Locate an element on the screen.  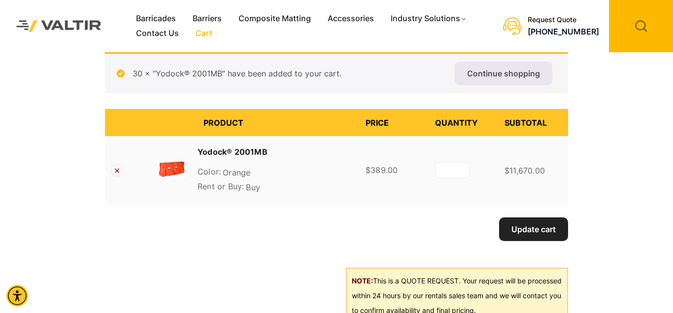
dt: Rent or Buy: is located at coordinates (221, 186).